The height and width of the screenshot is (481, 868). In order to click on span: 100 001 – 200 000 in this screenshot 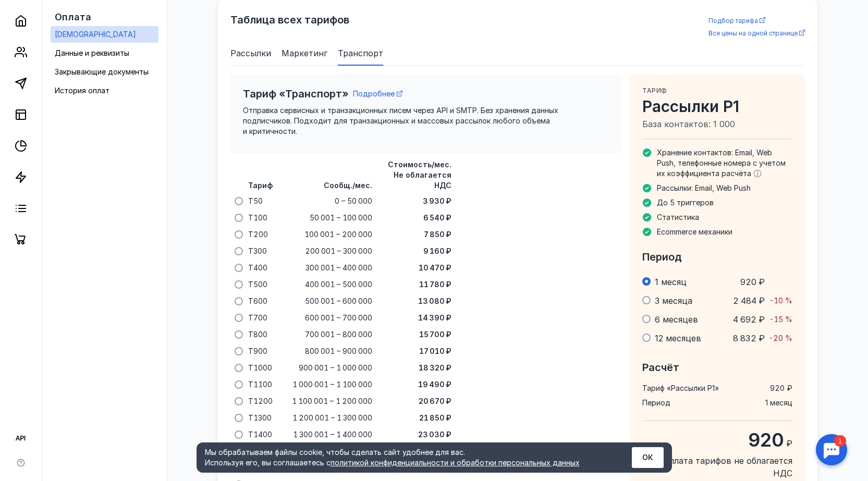, I will do `click(339, 234)`.